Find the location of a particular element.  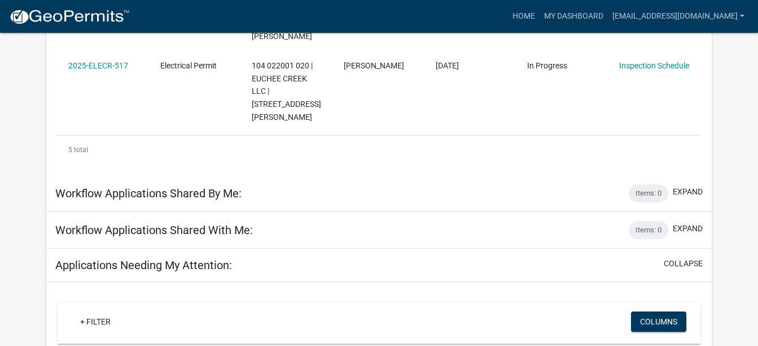

a: 2025-ELECR-517 is located at coordinates (98, 66).